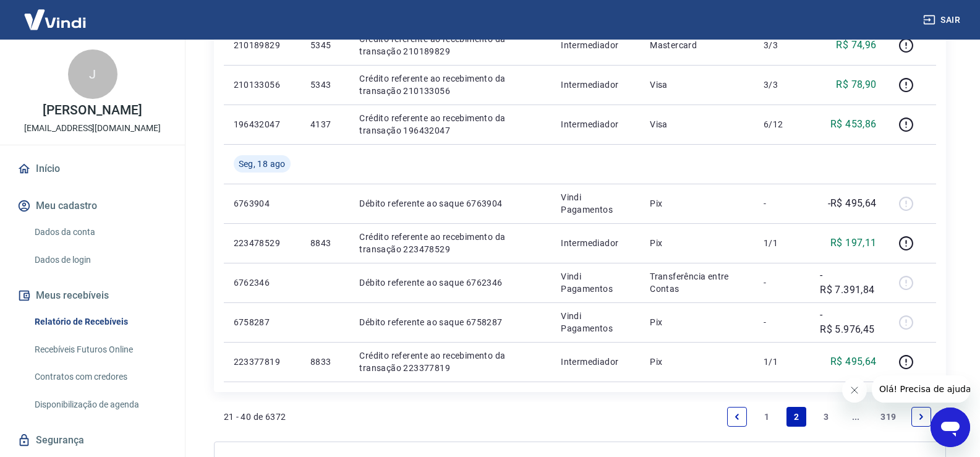 The image size is (980, 457). I want to click on button: Sair, so click(943, 20).